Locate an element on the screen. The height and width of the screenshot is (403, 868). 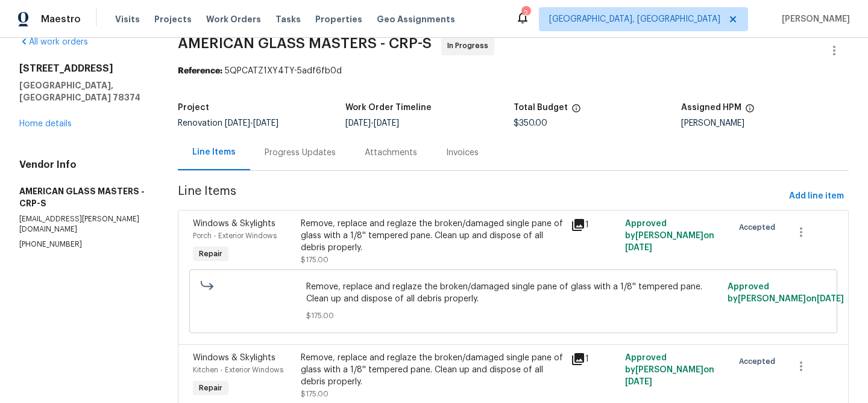
button: Add line item is located at coordinates (816, 196).